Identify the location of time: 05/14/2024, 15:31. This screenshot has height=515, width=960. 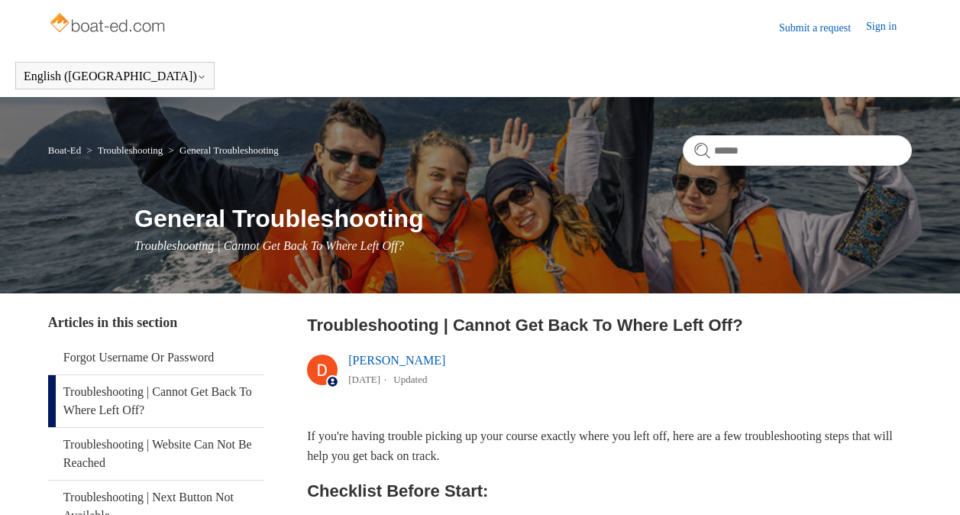
(364, 379).